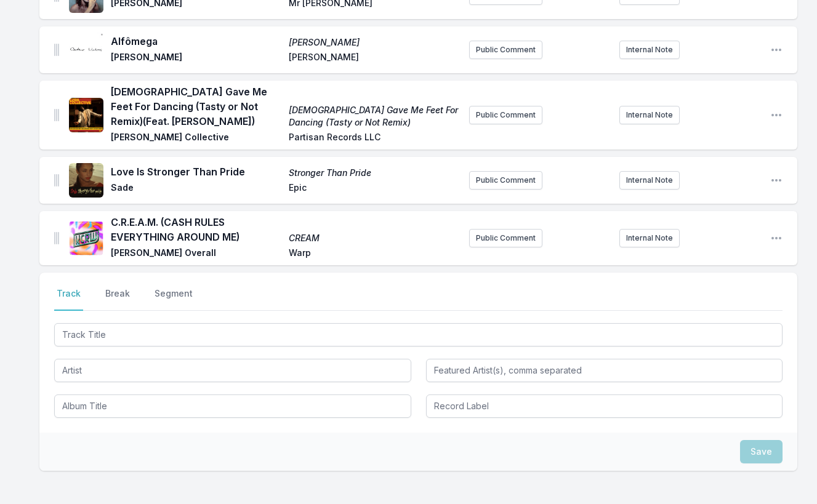 Image resolution: width=817 pixels, height=504 pixels. I want to click on span: CREAM, so click(373, 238).